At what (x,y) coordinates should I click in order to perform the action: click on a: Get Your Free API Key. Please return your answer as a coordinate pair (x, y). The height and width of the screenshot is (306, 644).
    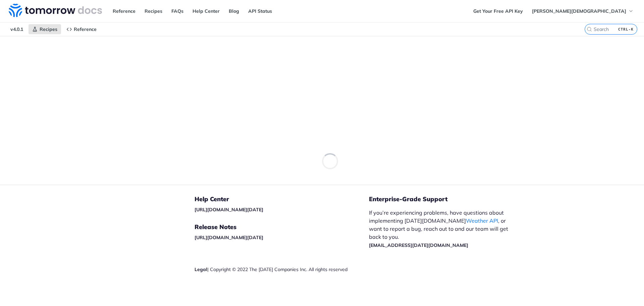
    Looking at the image, I should click on (498, 11).